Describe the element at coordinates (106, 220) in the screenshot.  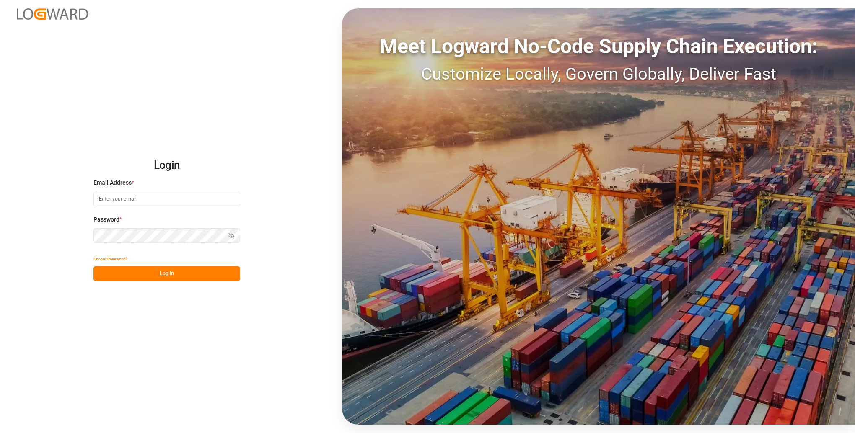
I see `span: Password` at that location.